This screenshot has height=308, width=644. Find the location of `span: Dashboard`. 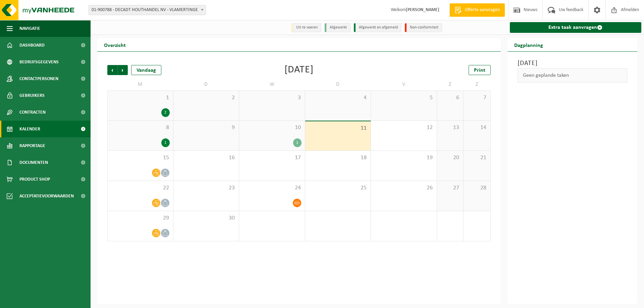

span: Dashboard is located at coordinates (32, 45).